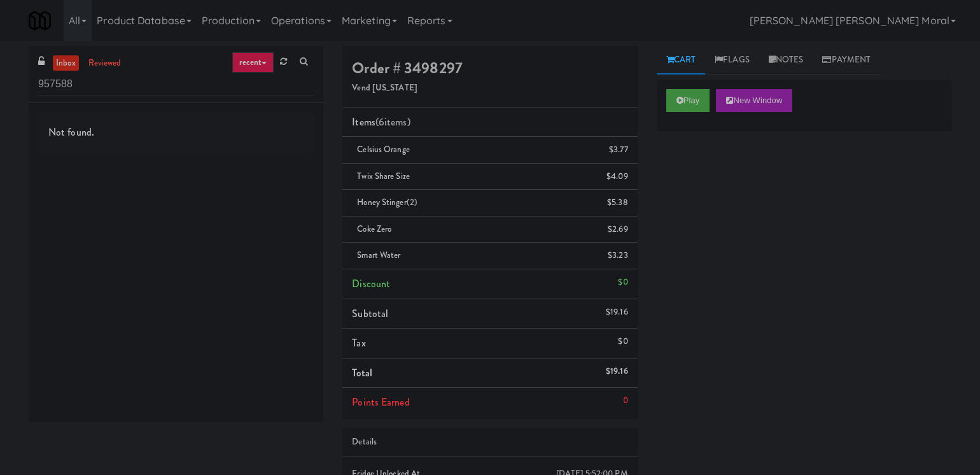  I want to click on img: Micromart, so click(39, 20).